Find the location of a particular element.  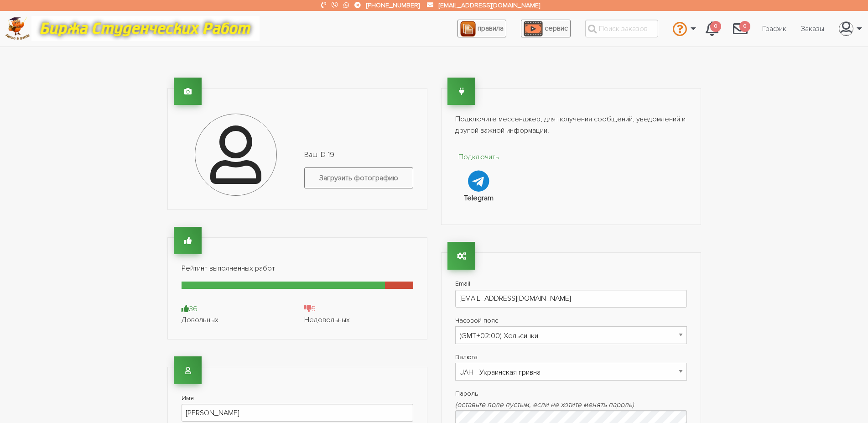

input: Поиск заказов is located at coordinates (622, 28).